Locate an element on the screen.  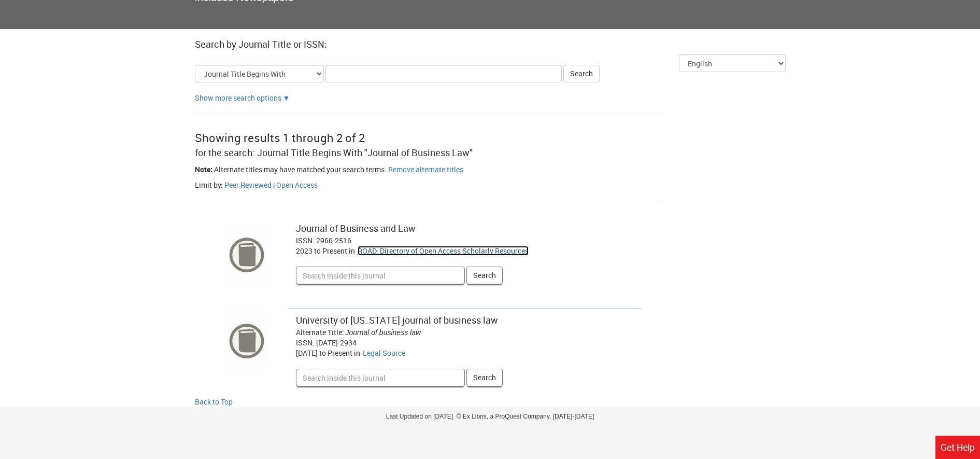
a: Go to Legal Source is located at coordinates (384, 353).